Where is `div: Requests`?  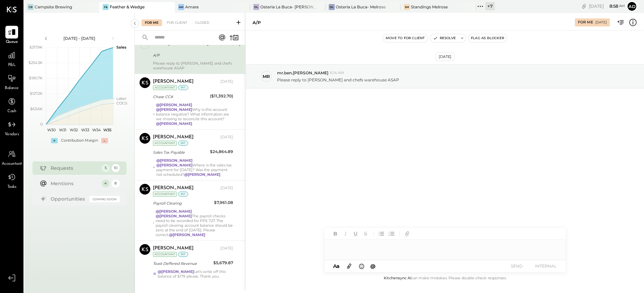 div: Requests is located at coordinates (75, 168).